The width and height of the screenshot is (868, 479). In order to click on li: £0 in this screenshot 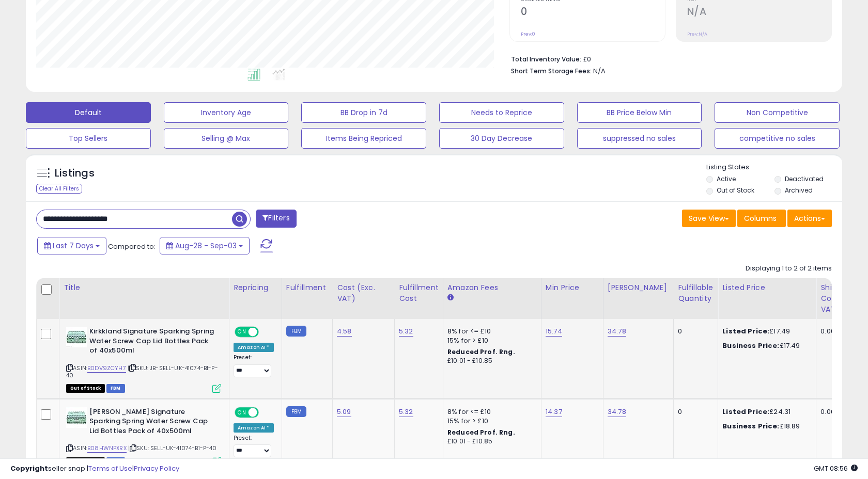, I will do `click(667, 58)`.